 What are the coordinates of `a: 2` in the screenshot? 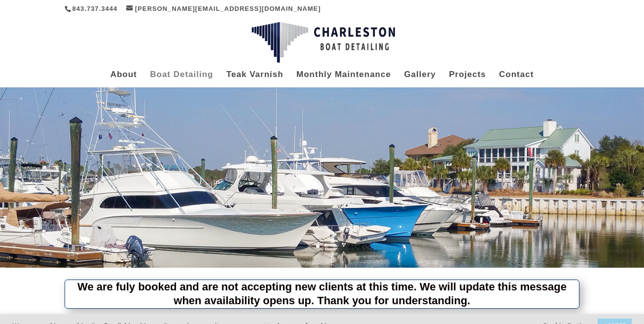 It's located at (318, 246).